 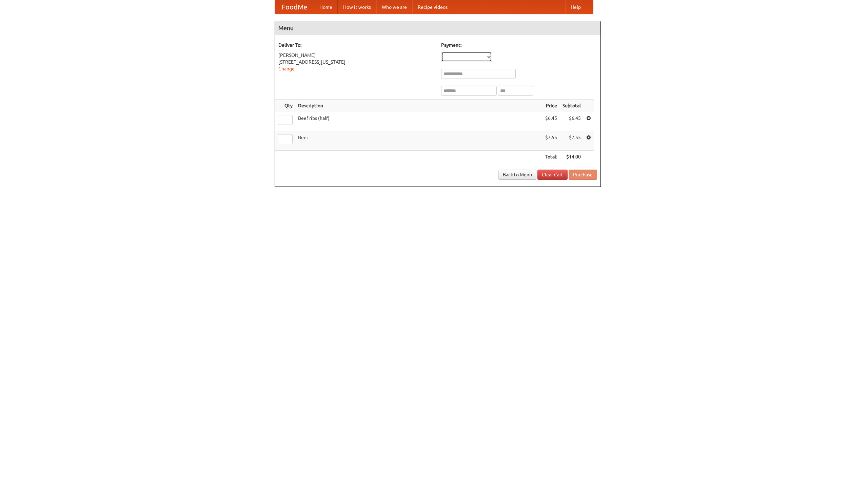 What do you see at coordinates (572, 106) in the screenshot?
I see `th: Subtotal` at bounding box center [572, 106].